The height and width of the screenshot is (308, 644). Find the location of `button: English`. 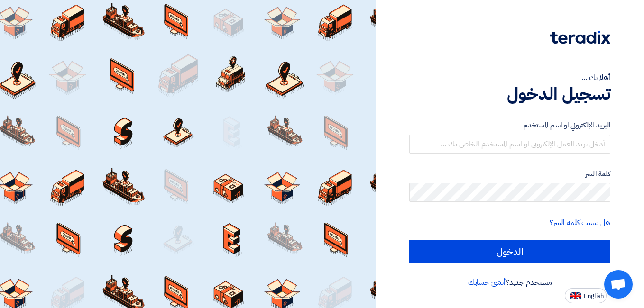

button: English is located at coordinates (586, 296).